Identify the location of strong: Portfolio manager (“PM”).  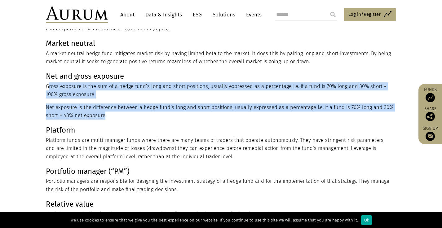
(88, 171).